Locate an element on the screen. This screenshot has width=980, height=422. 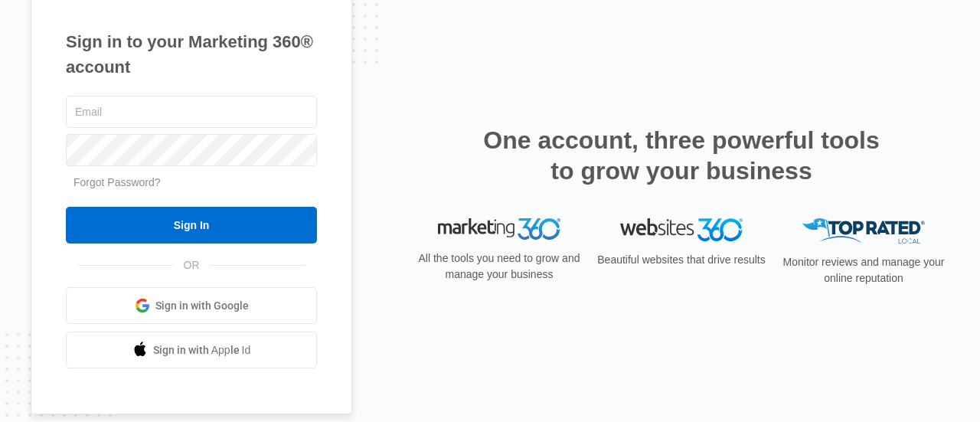
span: Sign in with Google is located at coordinates (202, 306).